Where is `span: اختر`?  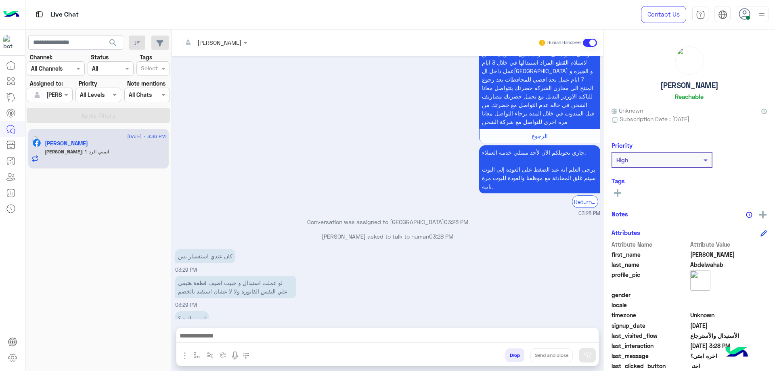 span: اختر is located at coordinates (729, 366).